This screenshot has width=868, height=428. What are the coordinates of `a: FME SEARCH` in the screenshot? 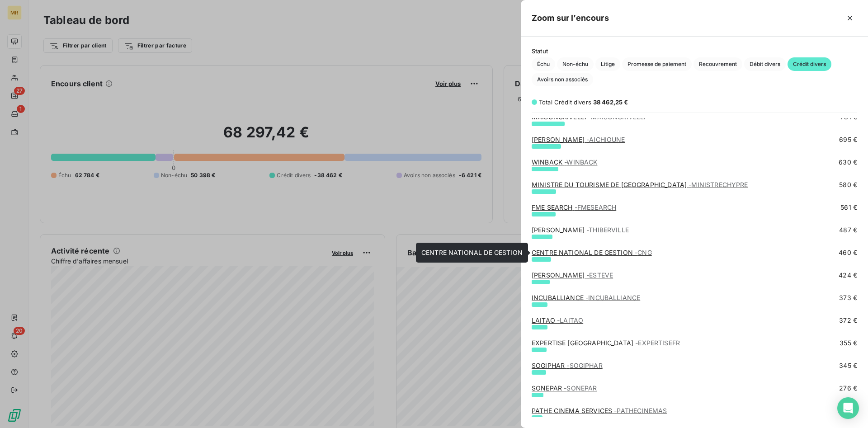 It's located at (574, 207).